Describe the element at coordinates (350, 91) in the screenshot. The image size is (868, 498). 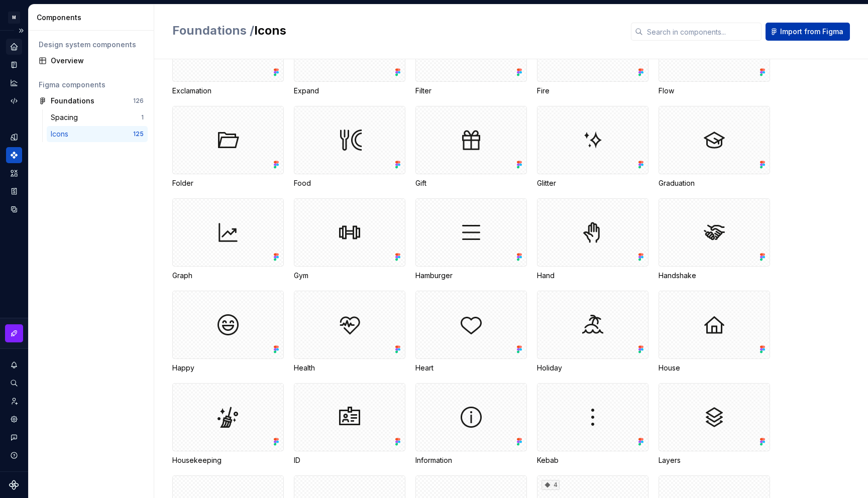
I see `div: Expand` at that location.